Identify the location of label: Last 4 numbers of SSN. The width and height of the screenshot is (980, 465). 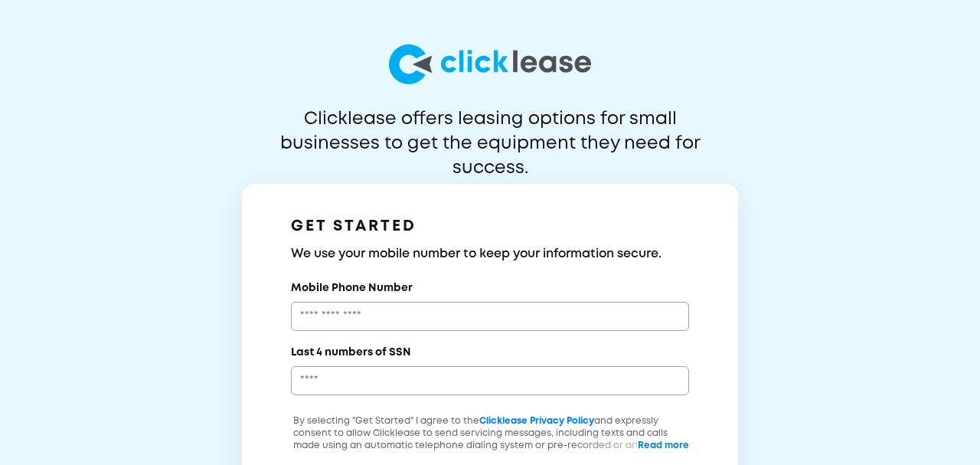
(351, 353).